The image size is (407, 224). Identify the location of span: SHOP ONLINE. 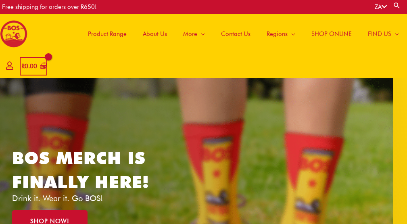
(331, 34).